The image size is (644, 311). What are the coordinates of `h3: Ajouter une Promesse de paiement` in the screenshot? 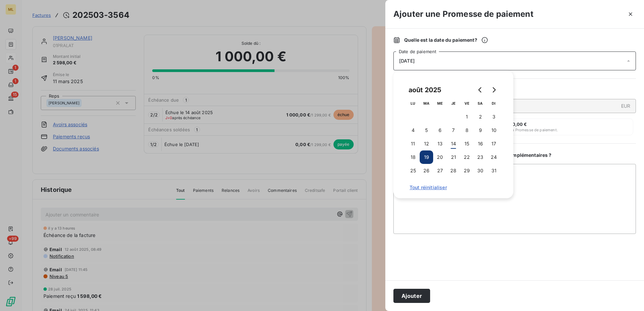 It's located at (464, 14).